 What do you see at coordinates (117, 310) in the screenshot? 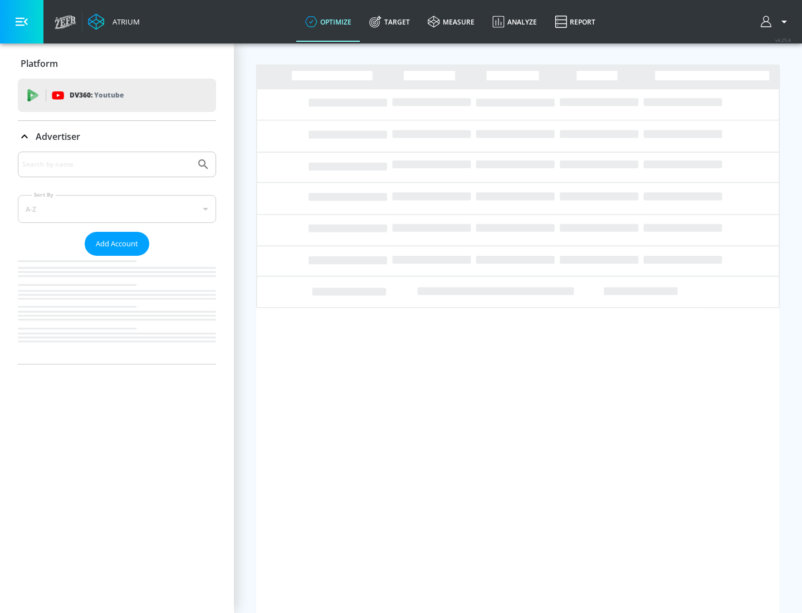
I see `nav: list of Advertiser` at bounding box center [117, 310].